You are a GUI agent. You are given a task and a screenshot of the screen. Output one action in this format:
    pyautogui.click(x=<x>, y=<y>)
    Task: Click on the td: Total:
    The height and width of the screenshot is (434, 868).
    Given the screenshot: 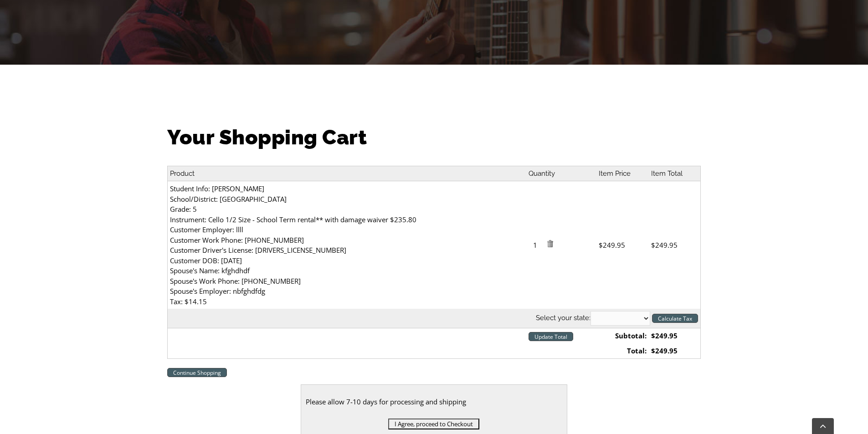 What is the action you would take?
    pyautogui.click(x=622, y=351)
    